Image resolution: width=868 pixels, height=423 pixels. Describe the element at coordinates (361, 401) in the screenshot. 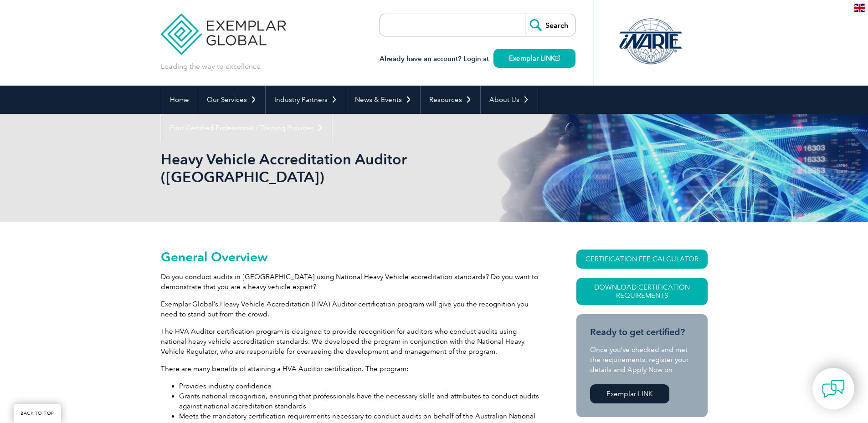

I see `li: Grants national recognition, ensuring that professionals have the necessary skills and attributes...` at that location.